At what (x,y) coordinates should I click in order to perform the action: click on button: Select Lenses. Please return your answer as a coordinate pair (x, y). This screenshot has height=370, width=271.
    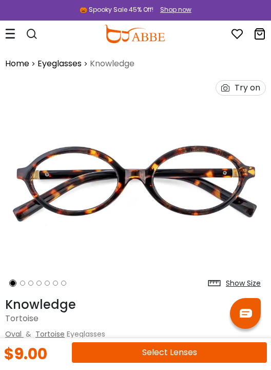
    Looking at the image, I should click on (170, 353).